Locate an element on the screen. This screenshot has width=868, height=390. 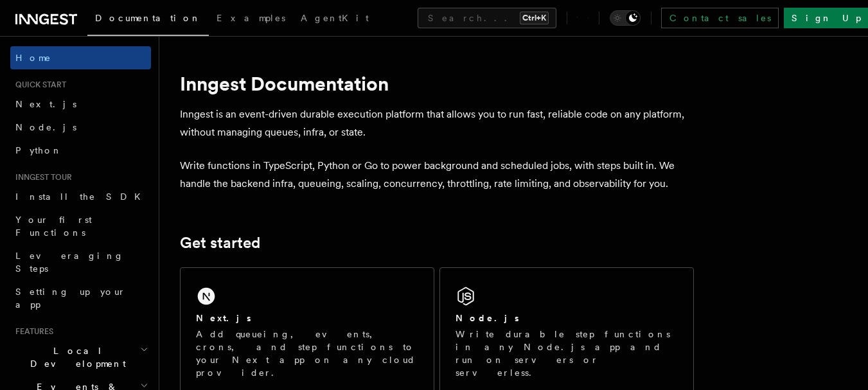
span: Examples is located at coordinates (251, 18).